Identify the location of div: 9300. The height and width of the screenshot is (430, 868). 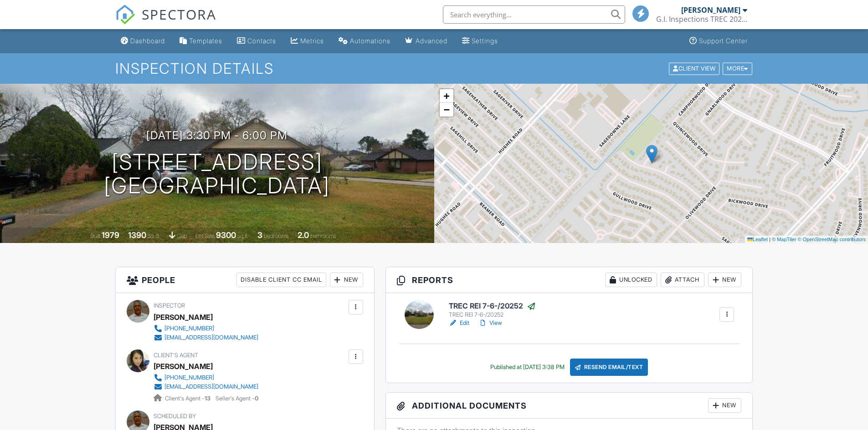
(226, 235).